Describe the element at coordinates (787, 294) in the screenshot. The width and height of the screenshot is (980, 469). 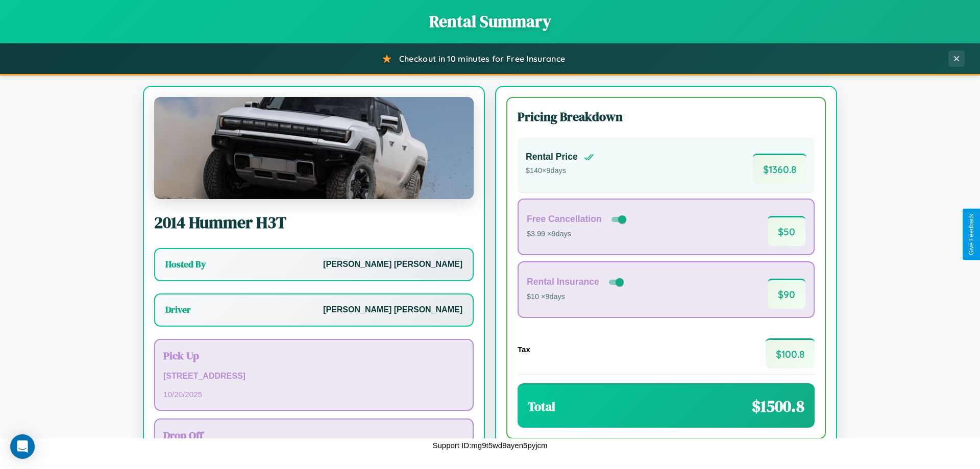
I see `span: $ 90` at that location.